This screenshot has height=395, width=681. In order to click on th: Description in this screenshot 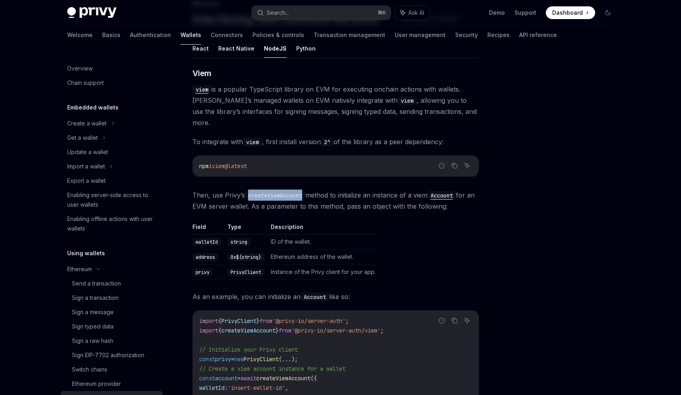, I will do `click(322, 228)`.